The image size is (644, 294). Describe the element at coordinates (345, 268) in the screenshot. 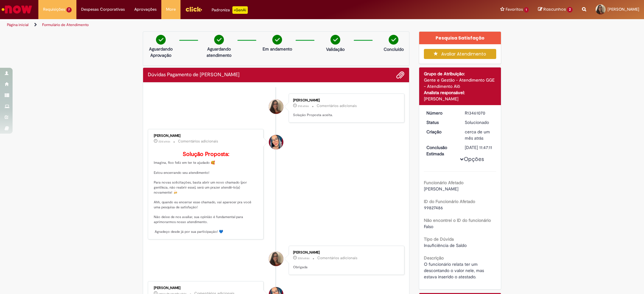

I see `p: Obrigada` at that location.